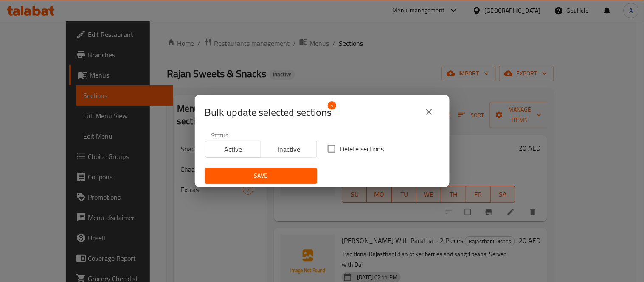  Describe the element at coordinates (261, 175) in the screenshot. I see `button: Save` at that location.